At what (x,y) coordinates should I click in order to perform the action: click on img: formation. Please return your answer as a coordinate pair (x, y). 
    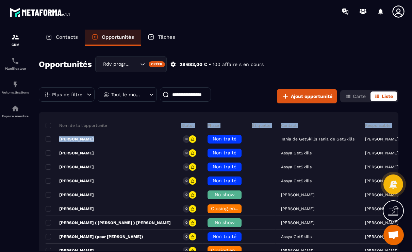
    Looking at the image, I should click on (15, 37).